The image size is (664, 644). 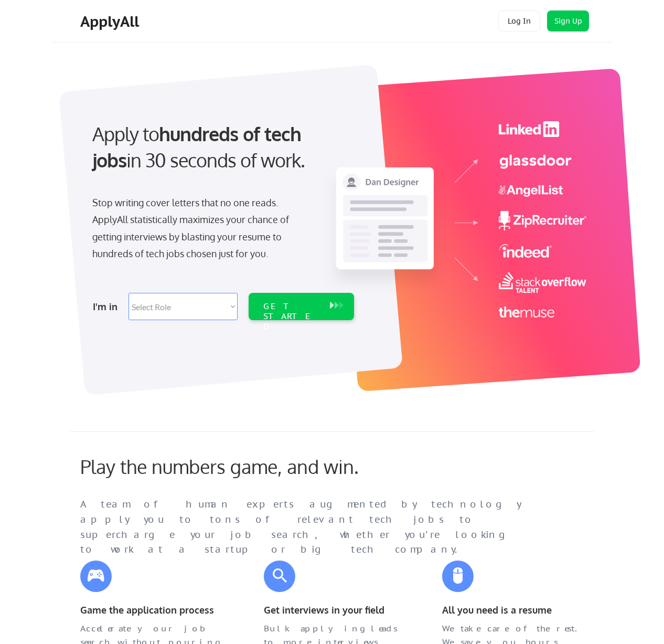 What do you see at coordinates (311, 527) in the screenshot?
I see `div: A team of human experts augmented by technology apply you to tons of relevant tech jobs to superc...` at bounding box center [311, 527].